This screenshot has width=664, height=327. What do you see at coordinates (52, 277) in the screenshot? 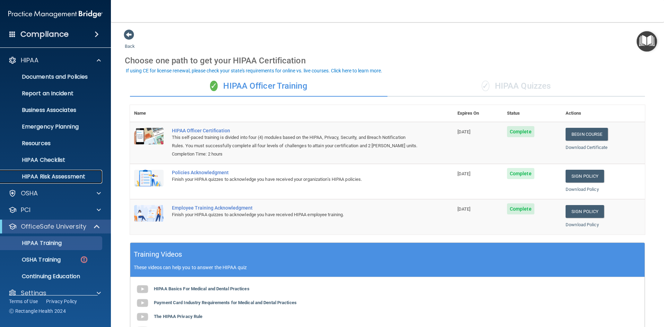
I see `p: Continuing Education` at bounding box center [52, 277].